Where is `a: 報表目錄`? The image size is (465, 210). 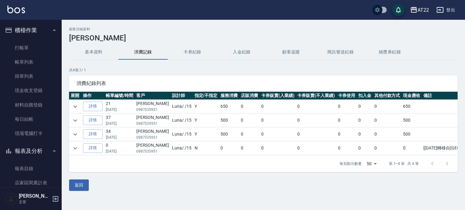 a: 報表目錄 is located at coordinates (31, 168).